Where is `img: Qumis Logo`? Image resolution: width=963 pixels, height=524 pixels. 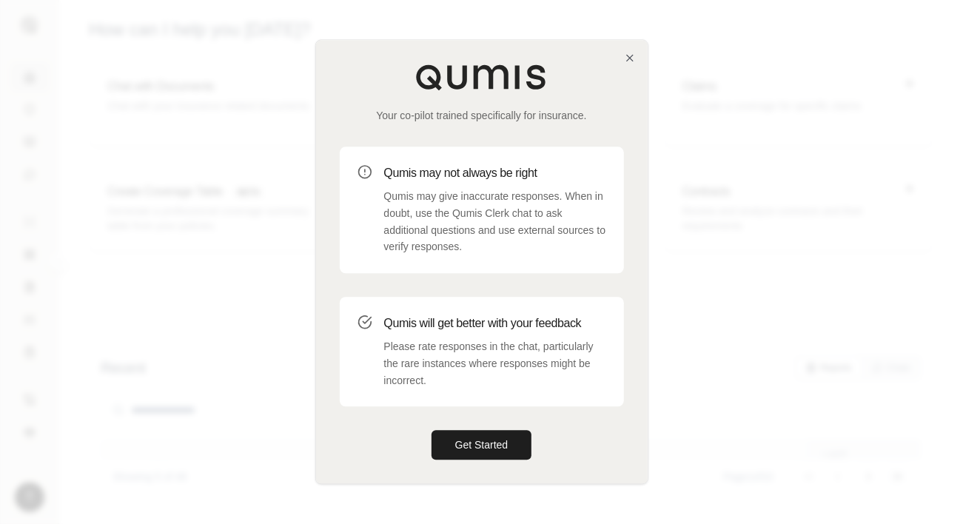
img: Qumis Logo is located at coordinates (482, 77).